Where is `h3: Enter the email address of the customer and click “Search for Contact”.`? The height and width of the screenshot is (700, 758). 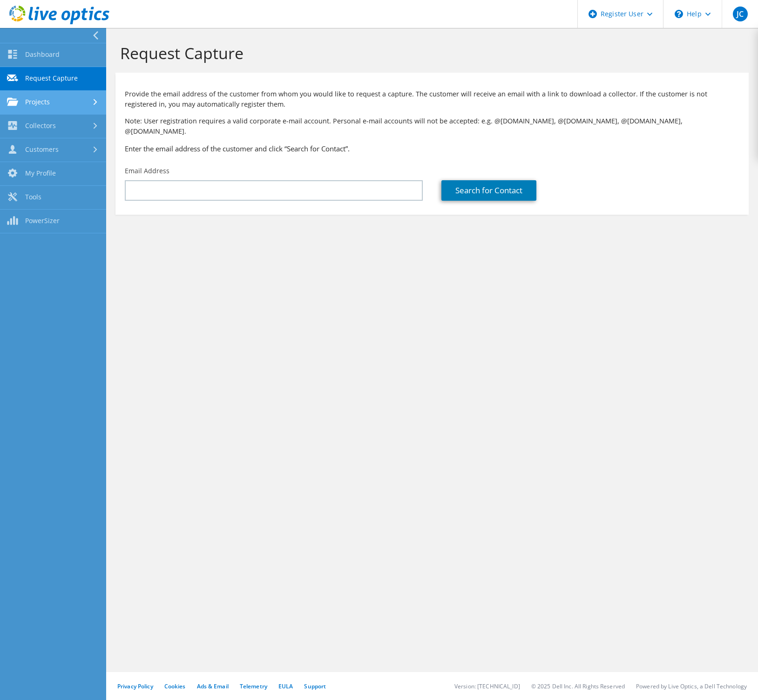
h3: Enter the email address of the customer and click “Search for Contact”. is located at coordinates (432, 149).